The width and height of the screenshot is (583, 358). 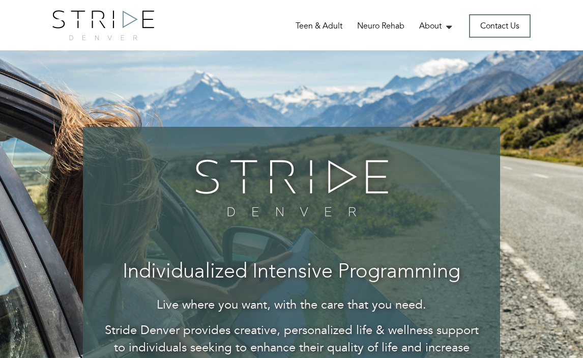 I want to click on a: Teen & Adult, so click(x=319, y=26).